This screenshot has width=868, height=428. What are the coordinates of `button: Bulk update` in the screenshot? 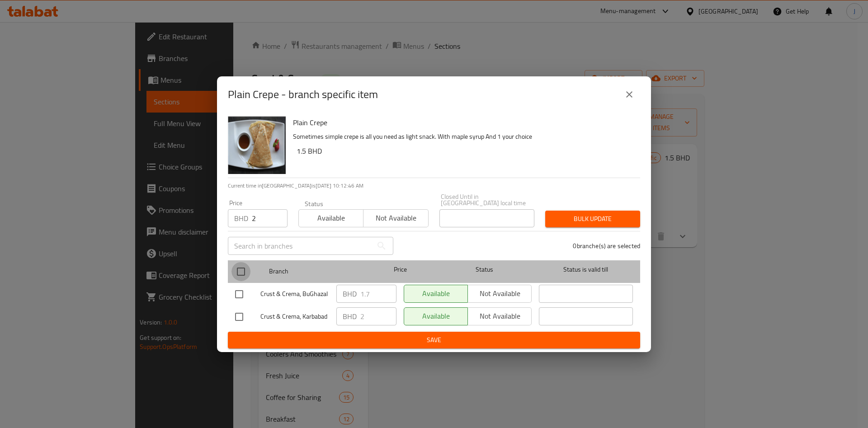 It's located at (593, 219).